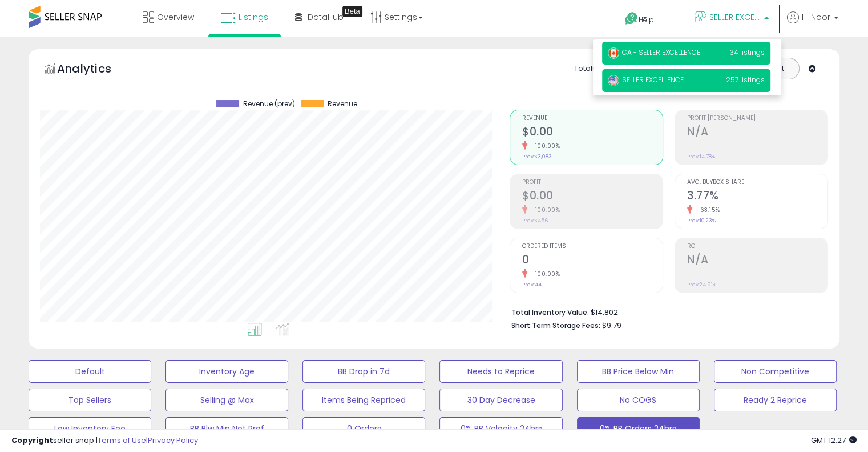 The height and width of the screenshot is (452, 868). What do you see at coordinates (501, 428) in the screenshot?
I see `button: 0% BB Velocity 24hrs` at bounding box center [501, 428].